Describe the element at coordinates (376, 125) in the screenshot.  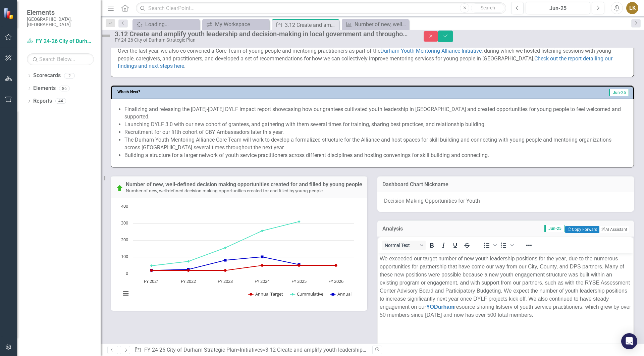
I see `li: Launching DYLF 3.0 with our new cohort of grantees, and gathering with them several times for tra...` at that location.